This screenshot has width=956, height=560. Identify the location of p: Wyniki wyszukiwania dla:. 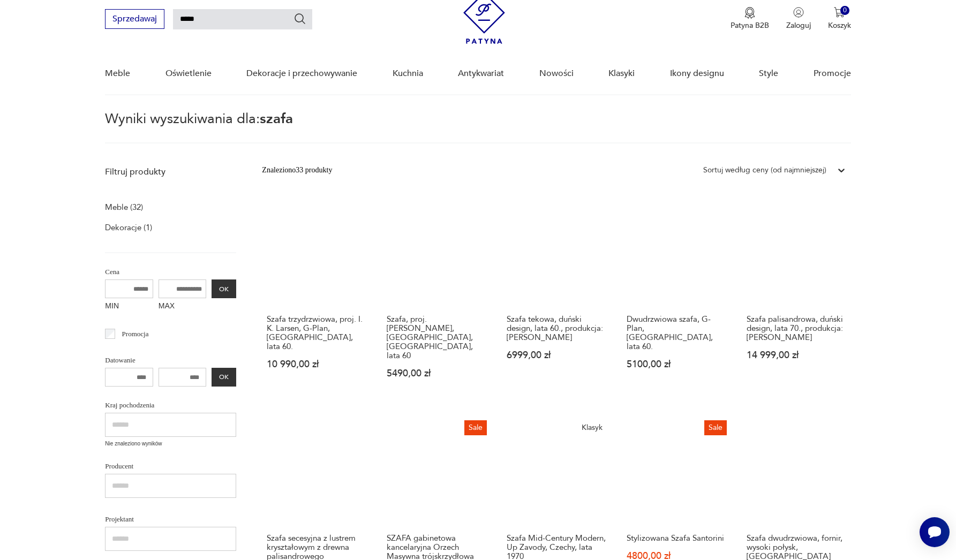
(478, 128).